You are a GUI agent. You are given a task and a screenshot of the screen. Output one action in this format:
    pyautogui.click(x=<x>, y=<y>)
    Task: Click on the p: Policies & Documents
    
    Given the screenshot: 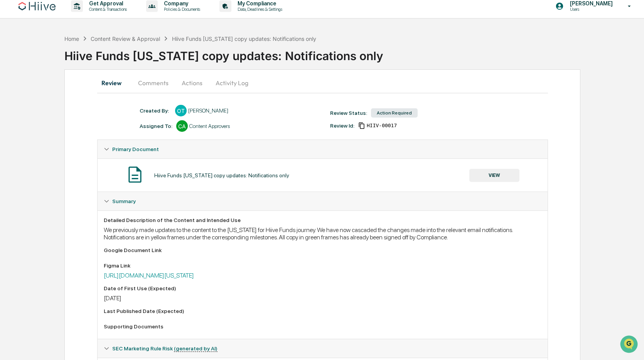 What is the action you would take?
    pyautogui.click(x=181, y=10)
    